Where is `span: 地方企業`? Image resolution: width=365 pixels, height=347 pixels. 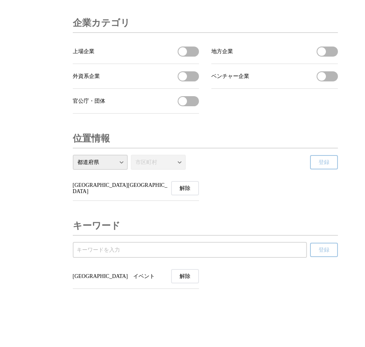
span: 地方企業 is located at coordinates (222, 52).